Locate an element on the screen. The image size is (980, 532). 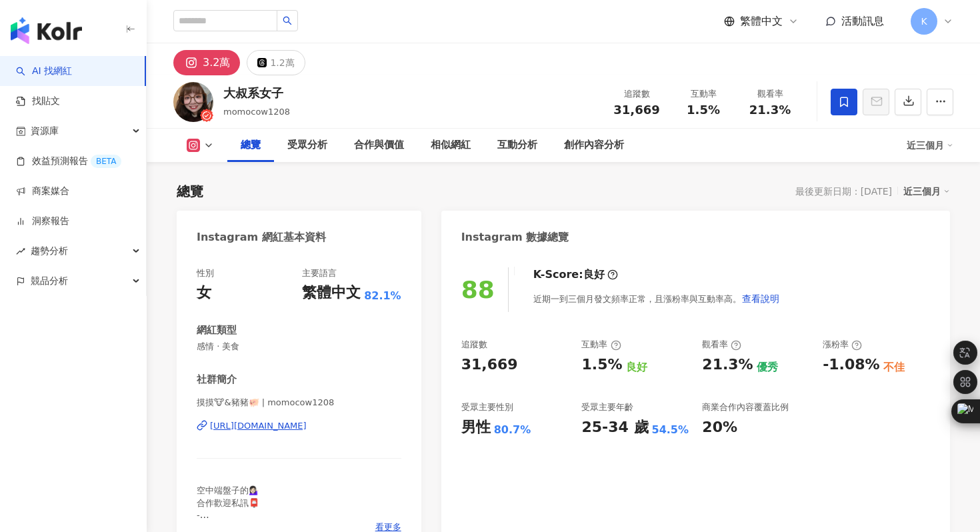
div: 主要語言 is located at coordinates (319, 273).